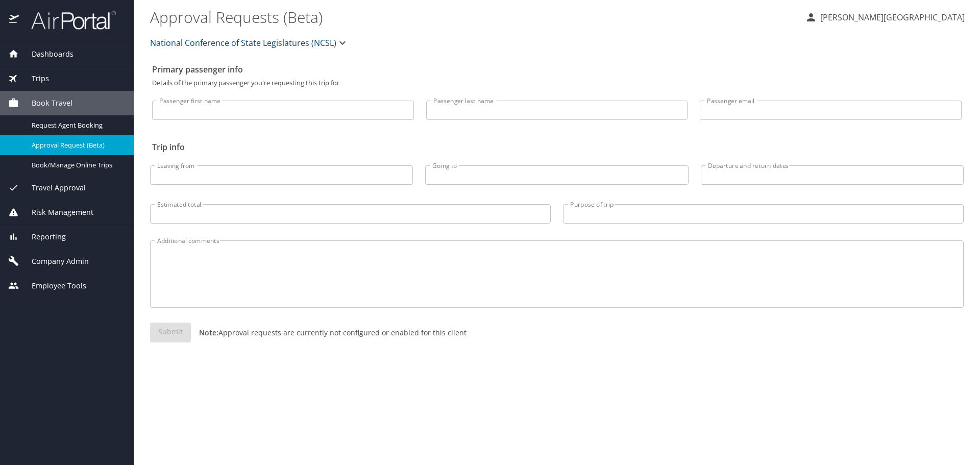  Describe the element at coordinates (68, 20) in the screenshot. I see `img: airportal-logo.png` at that location.